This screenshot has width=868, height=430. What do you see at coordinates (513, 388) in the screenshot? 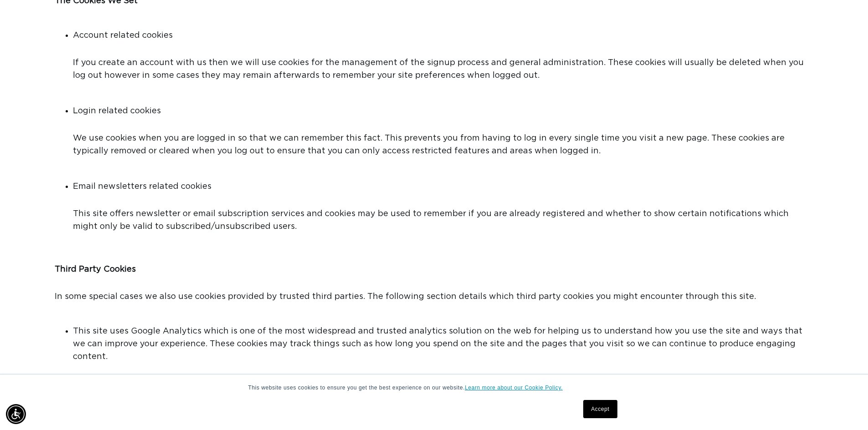
I see `a: Learn more about our Cookie Policy.` at bounding box center [513, 388].